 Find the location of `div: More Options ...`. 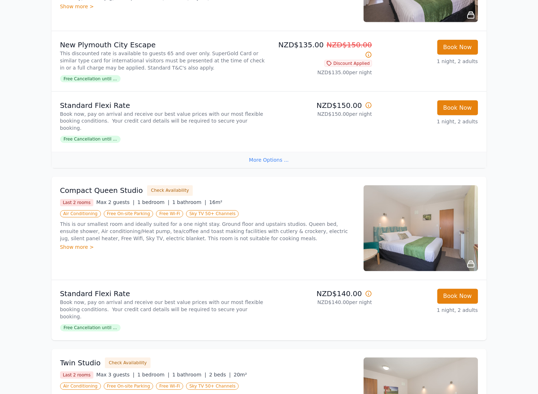

div: More Options ... is located at coordinates (269, 160).